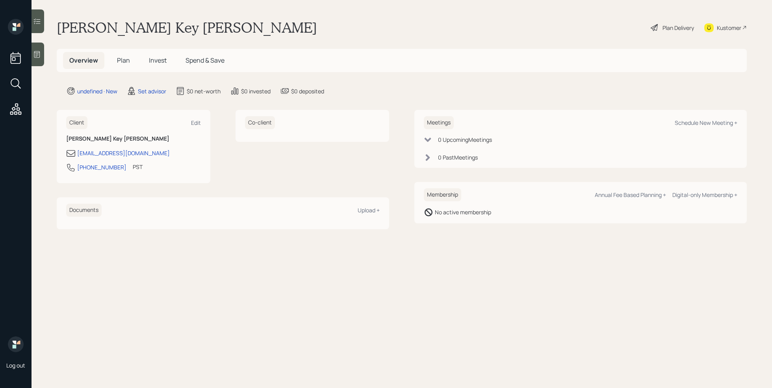  What do you see at coordinates (260, 123) in the screenshot?
I see `h6: Co-client` at bounding box center [260, 123].